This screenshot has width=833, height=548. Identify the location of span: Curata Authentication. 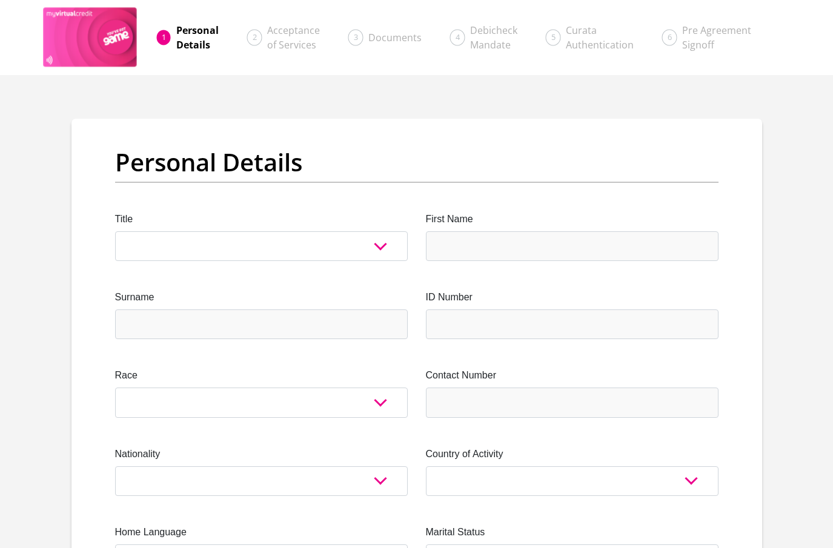
(600, 38).